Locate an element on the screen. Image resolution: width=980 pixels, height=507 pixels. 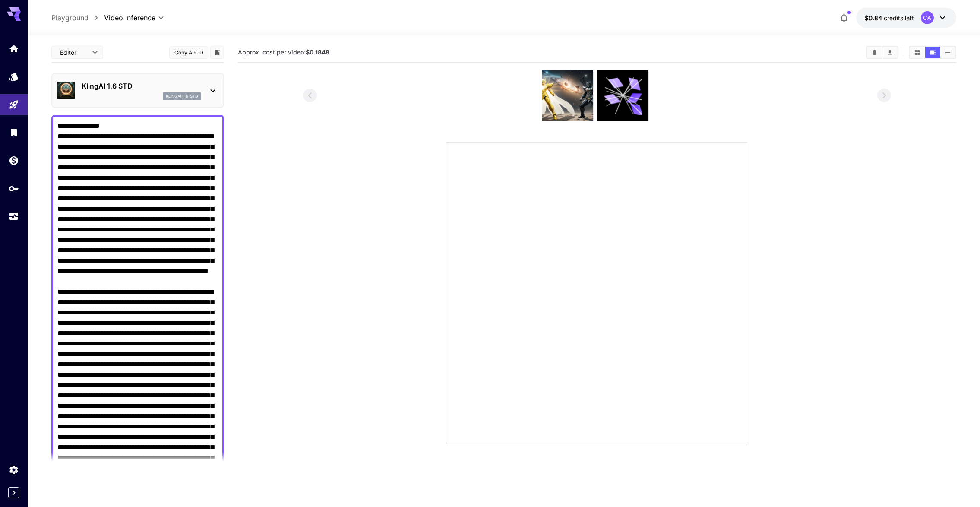
div: Wallet is located at coordinates (14, 160).